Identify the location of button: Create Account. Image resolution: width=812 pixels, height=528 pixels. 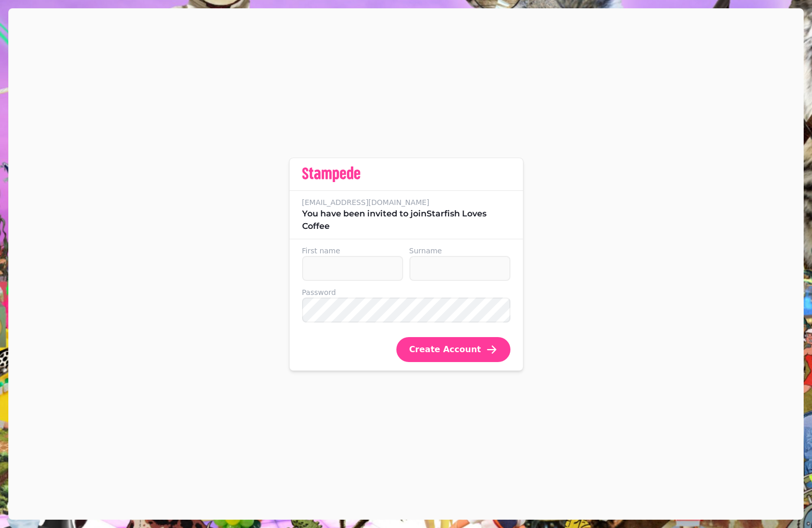
(453, 350).